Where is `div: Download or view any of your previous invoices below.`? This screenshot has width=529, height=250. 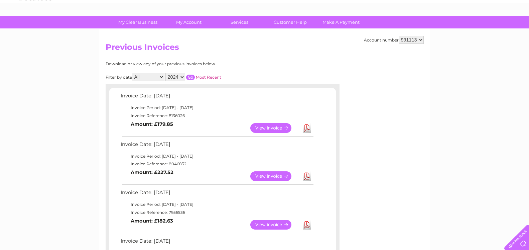 div: Download or view any of your previous invoices below. is located at coordinates (193, 64).